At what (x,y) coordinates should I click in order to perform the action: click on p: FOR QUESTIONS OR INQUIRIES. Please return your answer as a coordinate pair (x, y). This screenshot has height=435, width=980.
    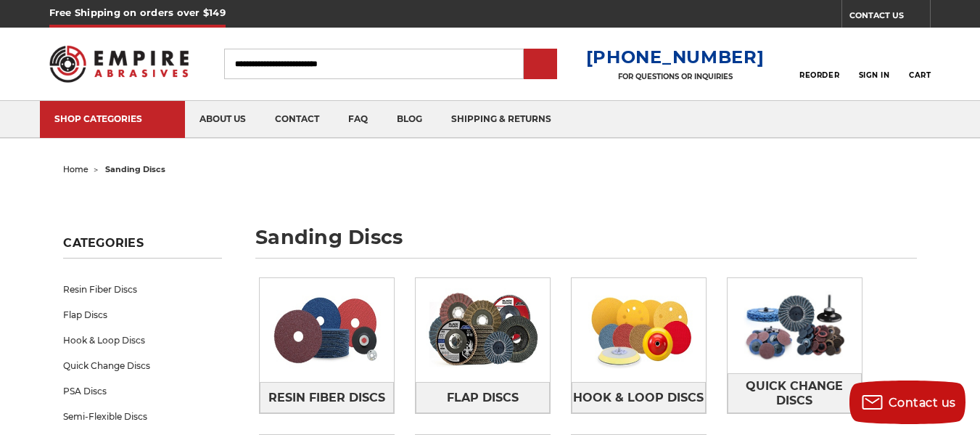
    Looking at the image, I should click on (675, 76).